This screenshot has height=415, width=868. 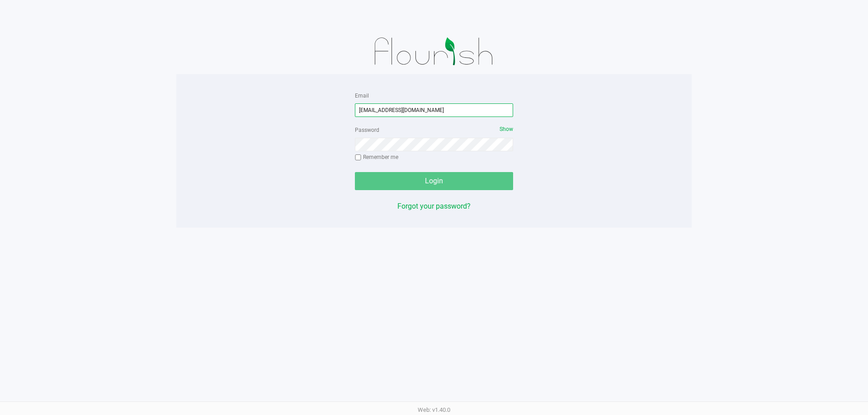 I want to click on label: Email, so click(x=361, y=96).